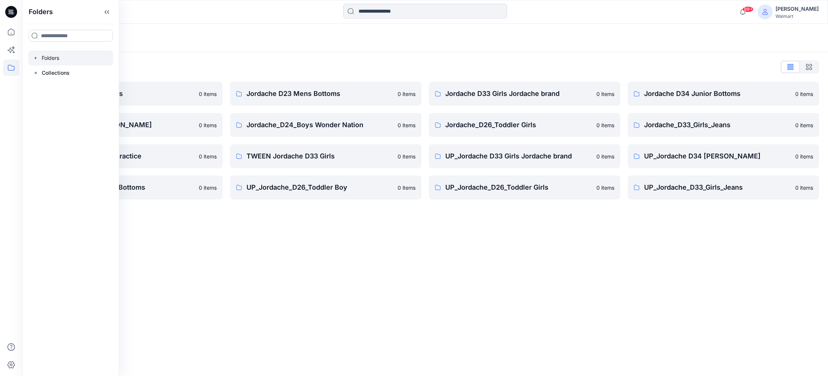 The height and width of the screenshot is (376, 828). What do you see at coordinates (717, 125) in the screenshot?
I see `p: Jordache_D33_Girls_Jeans` at bounding box center [717, 125].